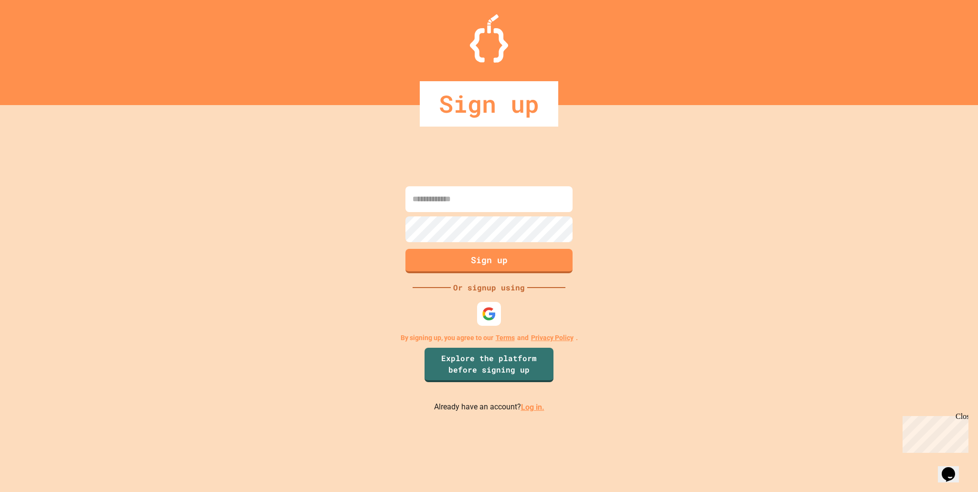 Image resolution: width=978 pixels, height=492 pixels. Describe the element at coordinates (489, 261) in the screenshot. I see `button: Sign up` at that location.